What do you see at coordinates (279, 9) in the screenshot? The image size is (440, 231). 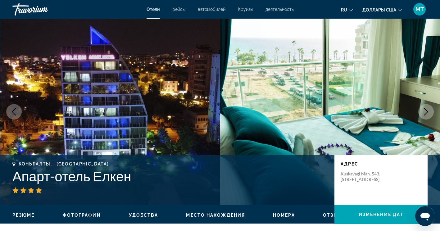 I see `span: деятельность` at bounding box center [279, 9].